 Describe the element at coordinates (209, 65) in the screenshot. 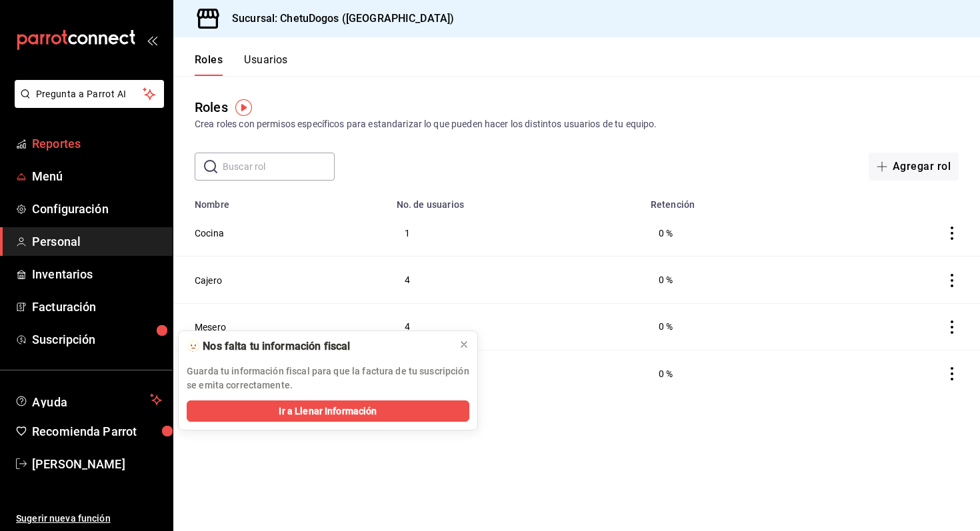

I see `button: Roles` at that location.